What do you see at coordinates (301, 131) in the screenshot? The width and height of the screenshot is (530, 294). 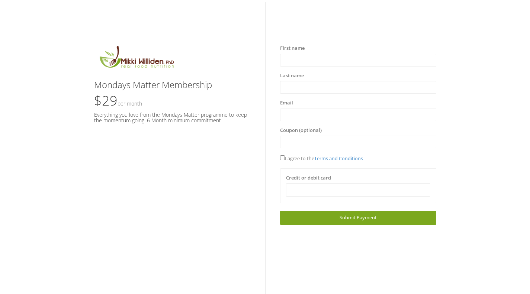 I see `label: Coupon (optional)` at bounding box center [301, 131].